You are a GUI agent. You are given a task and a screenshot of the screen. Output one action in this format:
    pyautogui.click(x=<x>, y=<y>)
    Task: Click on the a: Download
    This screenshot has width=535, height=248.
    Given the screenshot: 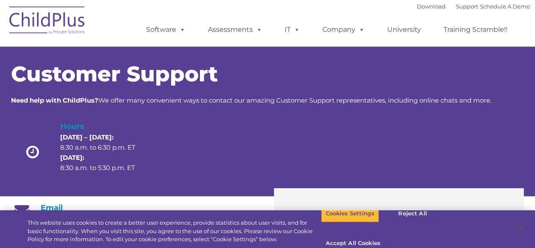 What is the action you would take?
    pyautogui.click(x=431, y=6)
    